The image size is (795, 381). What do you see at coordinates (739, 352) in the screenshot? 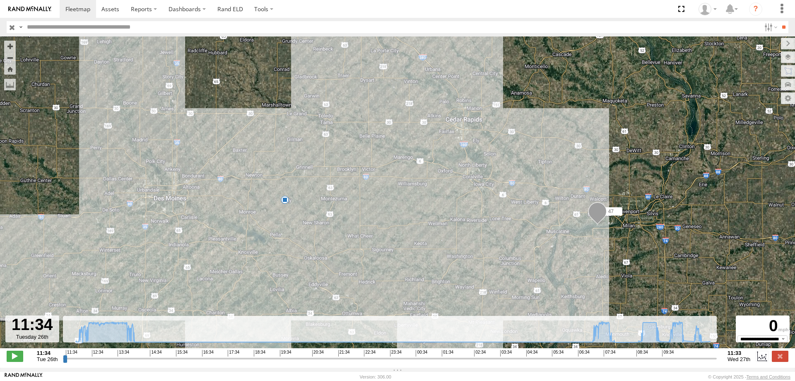
I see `strong: 11:33` at bounding box center [739, 352].